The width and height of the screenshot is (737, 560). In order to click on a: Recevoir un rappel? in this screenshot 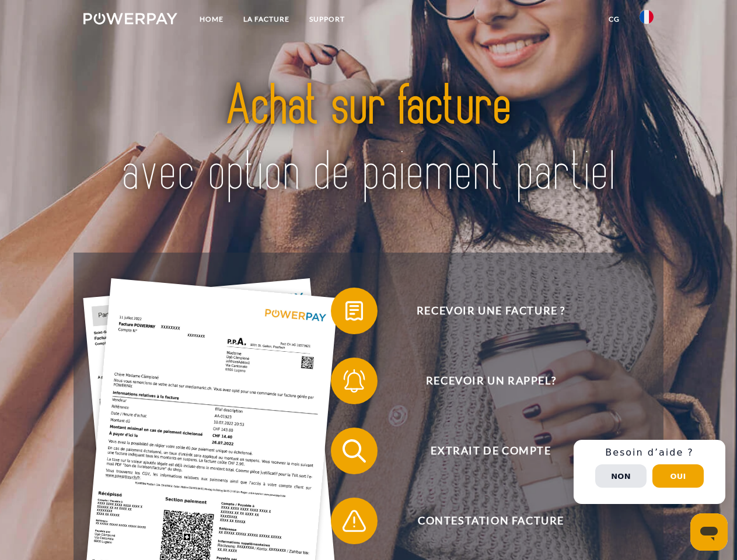, I will do `click(483, 381)`.